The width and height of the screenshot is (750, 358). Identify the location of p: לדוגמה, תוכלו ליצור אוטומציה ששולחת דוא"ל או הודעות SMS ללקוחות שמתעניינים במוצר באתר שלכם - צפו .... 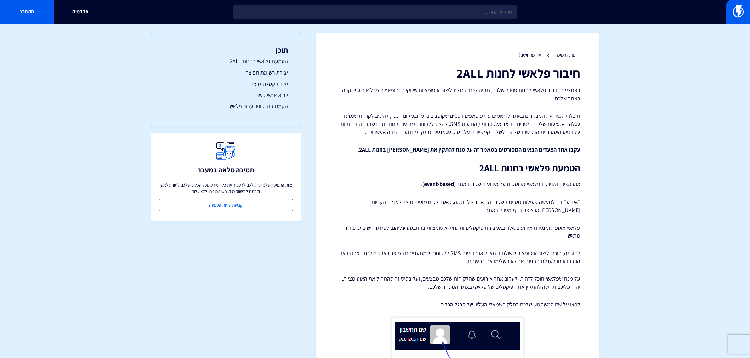
(457, 257).